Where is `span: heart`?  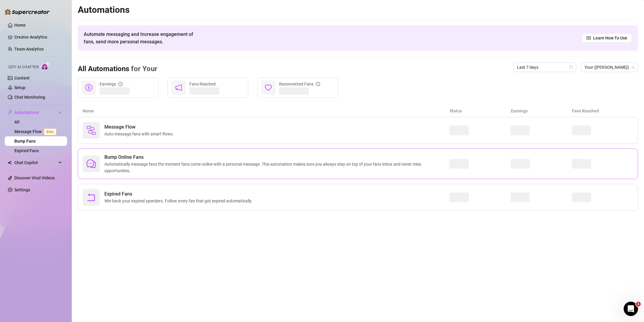
span: heart is located at coordinates (268, 87).